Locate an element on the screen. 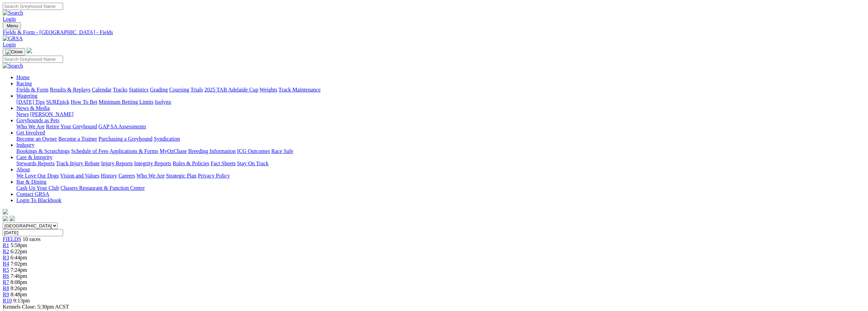 The image size is (868, 311). a: News & Media is located at coordinates (33, 108).